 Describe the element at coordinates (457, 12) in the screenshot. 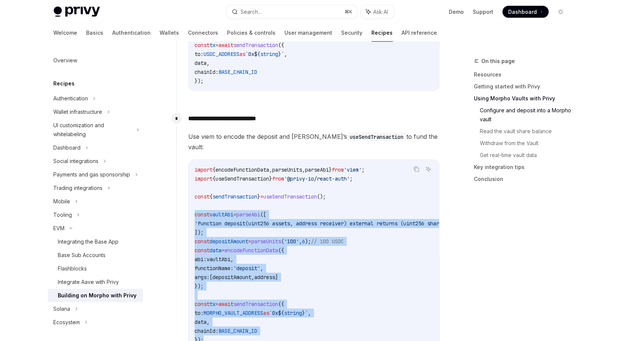

I see `a: Demo` at that location.